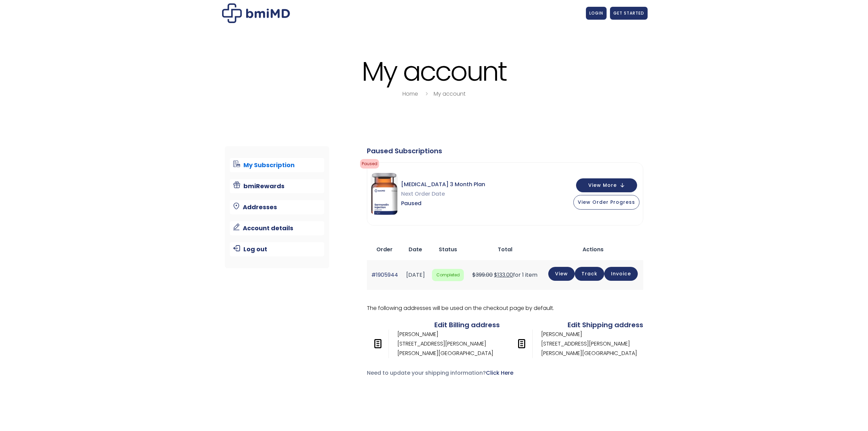 The width and height of the screenshot is (868, 431). I want to click on a: My Subscription, so click(277, 165).